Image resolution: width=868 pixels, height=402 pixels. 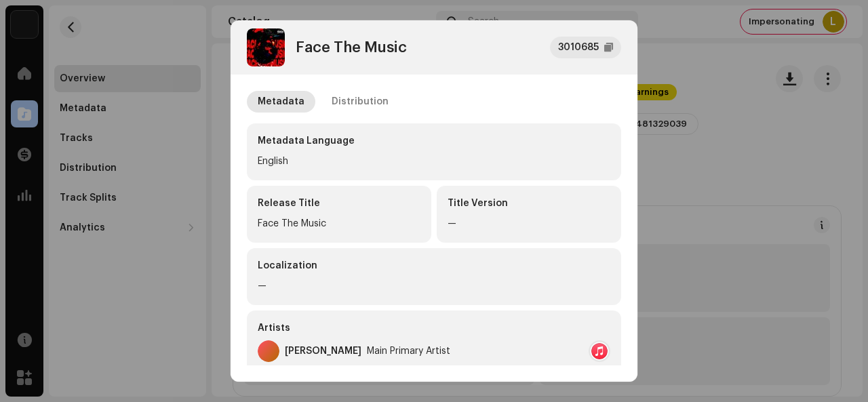 What do you see at coordinates (434, 141) in the screenshot?
I see `div: Metadata Language` at bounding box center [434, 141].